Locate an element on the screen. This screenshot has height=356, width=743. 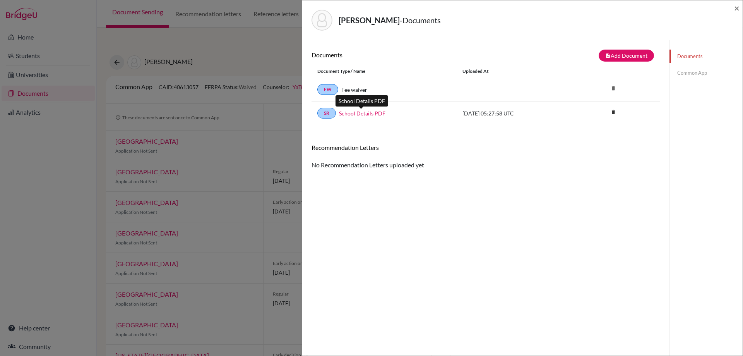
button: Close is located at coordinates (737, 8).